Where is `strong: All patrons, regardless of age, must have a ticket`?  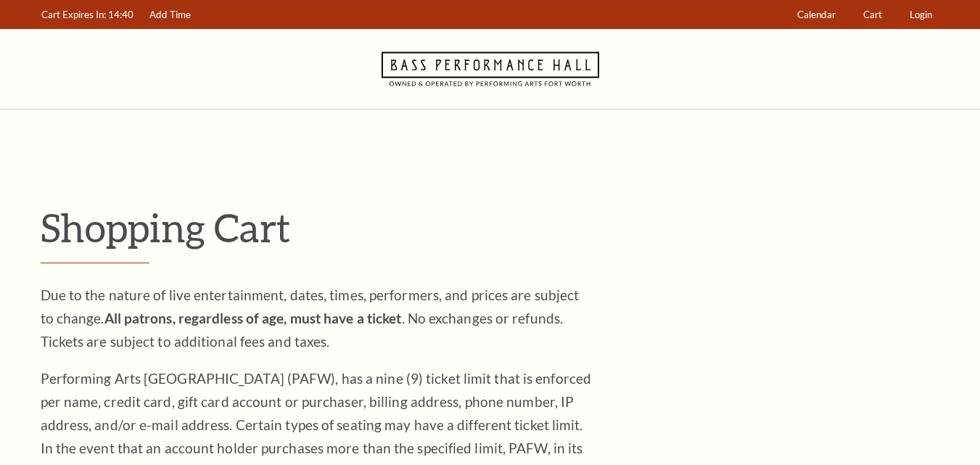 strong: All patrons, regardless of age, must have a ticket is located at coordinates (253, 318).